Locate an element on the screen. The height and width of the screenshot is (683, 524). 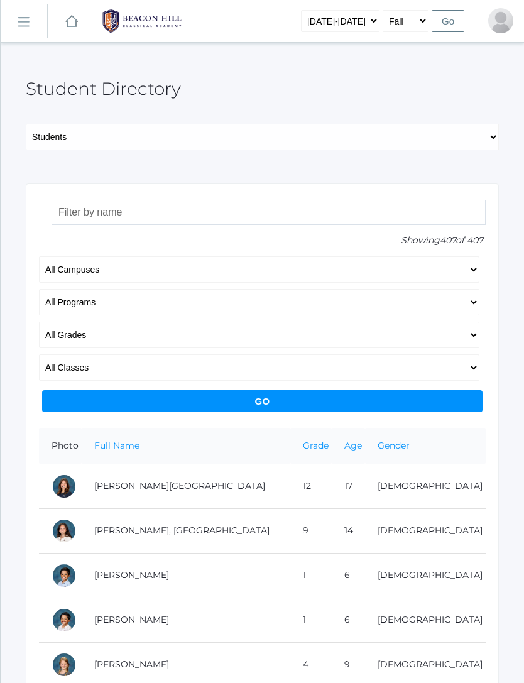
div: Bridget Rizvi is located at coordinates (501, 21).